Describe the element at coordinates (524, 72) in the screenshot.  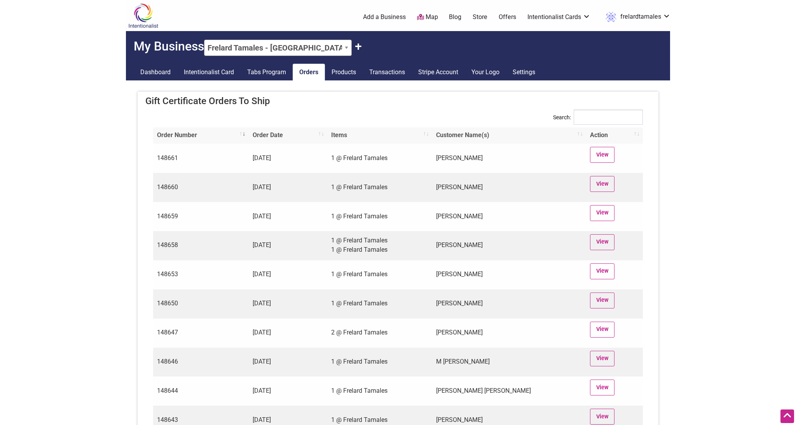
I see `a: Settings` at that location.